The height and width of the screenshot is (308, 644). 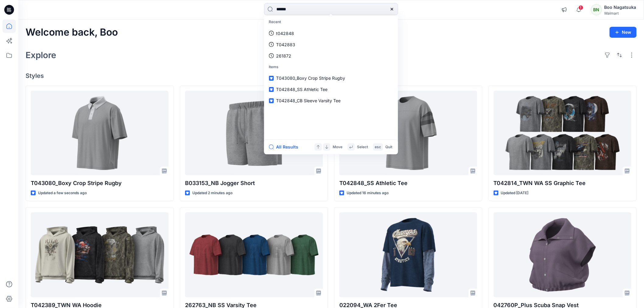 I want to click on a: 262763_NB SS Varsity Tee, so click(x=254, y=255).